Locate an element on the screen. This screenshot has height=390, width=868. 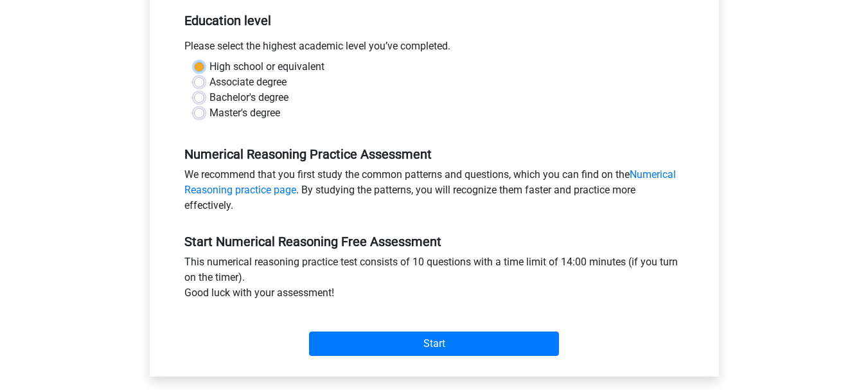
h5: Start Numerical Reasoning Free Assessment is located at coordinates (434, 241).